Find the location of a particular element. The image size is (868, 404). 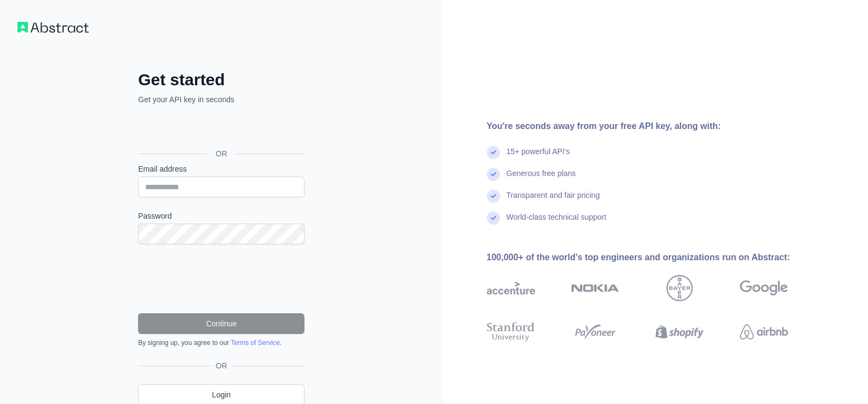

button: Continue is located at coordinates (221, 324).